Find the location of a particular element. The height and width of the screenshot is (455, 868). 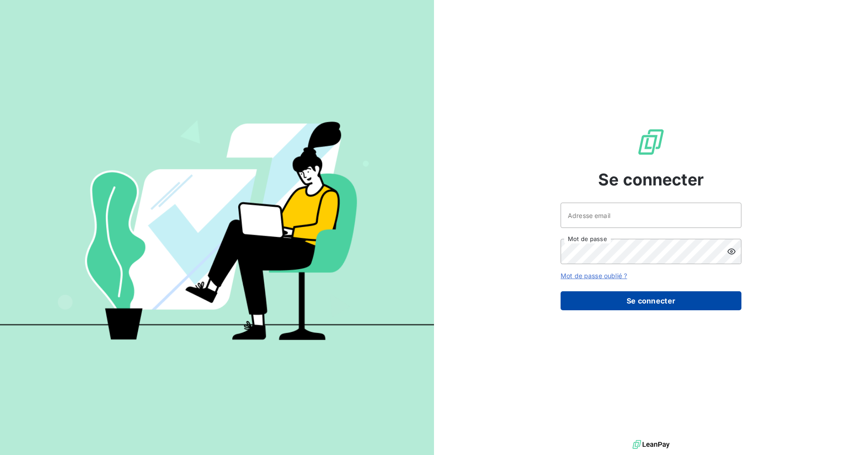

input: placeholder is located at coordinates (651, 216).